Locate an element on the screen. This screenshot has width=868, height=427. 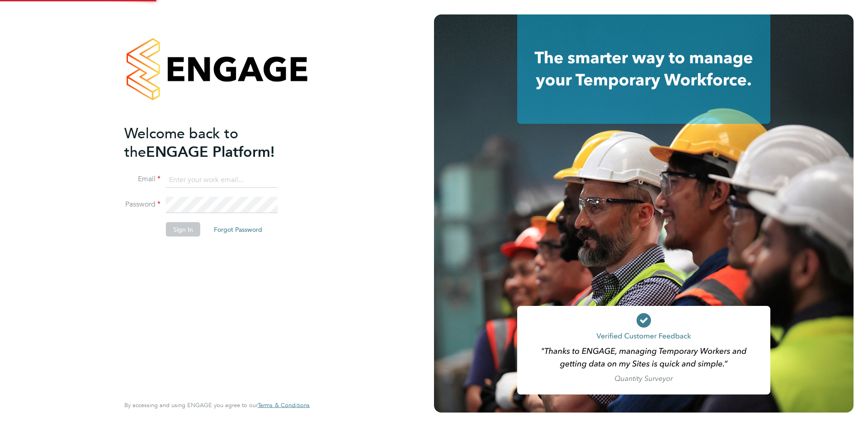
span: By accessing and using ENGAGE you agree to our is located at coordinates (217, 405).